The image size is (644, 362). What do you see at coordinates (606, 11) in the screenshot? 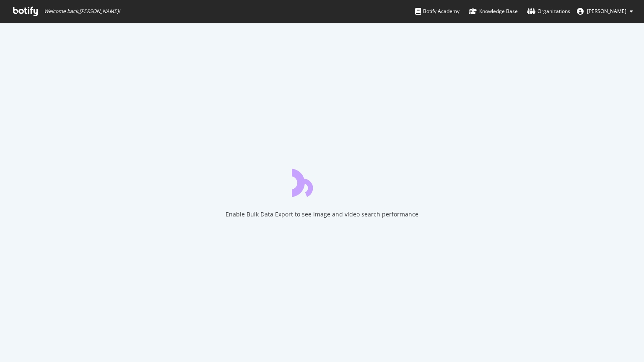
I see `span: Alex Keene` at bounding box center [606, 11].